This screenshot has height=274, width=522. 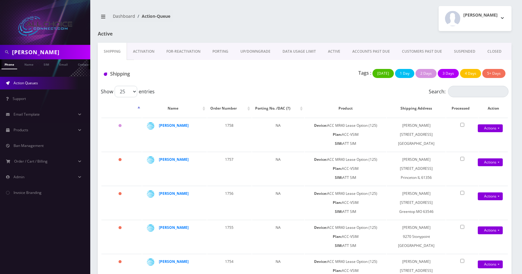 What do you see at coordinates (468, 91) in the screenshot?
I see `label: Search:` at bounding box center [468, 91].